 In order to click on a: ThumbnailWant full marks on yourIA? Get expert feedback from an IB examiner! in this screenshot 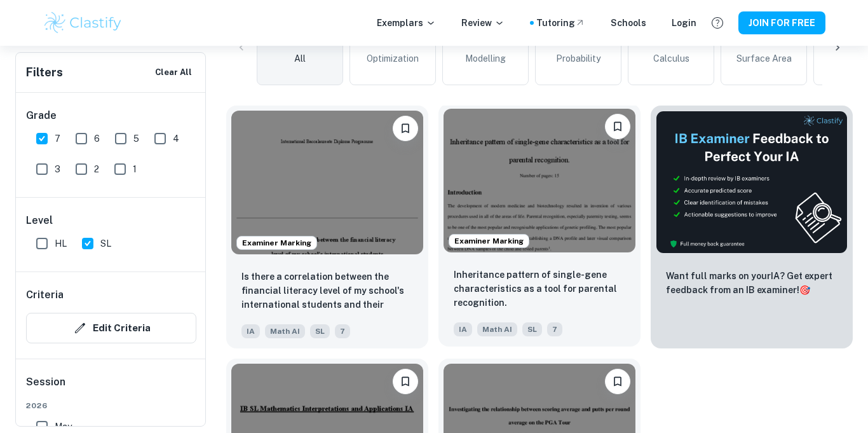, I will do `click(752, 227)`.